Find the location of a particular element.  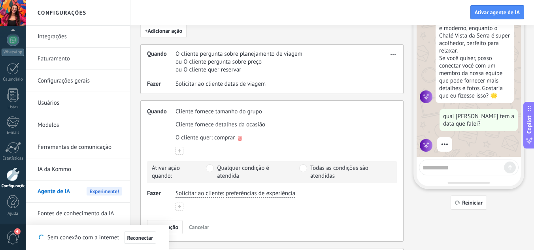

span: Cliente fornece tamanho do grupo is located at coordinates (219, 112).